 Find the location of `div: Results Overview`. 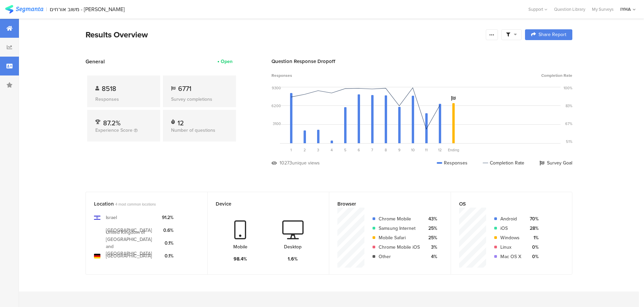

div: Results Overview is located at coordinates (284, 35).